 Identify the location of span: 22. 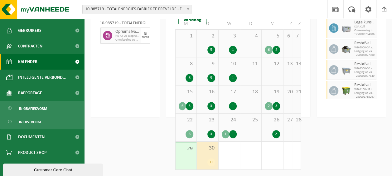
(186, 120).